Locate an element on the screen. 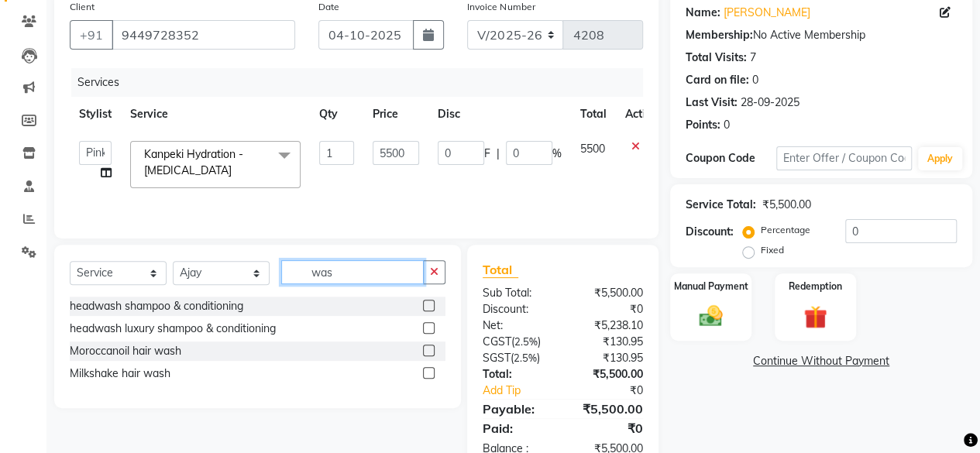 This screenshot has width=980, height=453. div: ₹5,238.10 is located at coordinates (608, 325).